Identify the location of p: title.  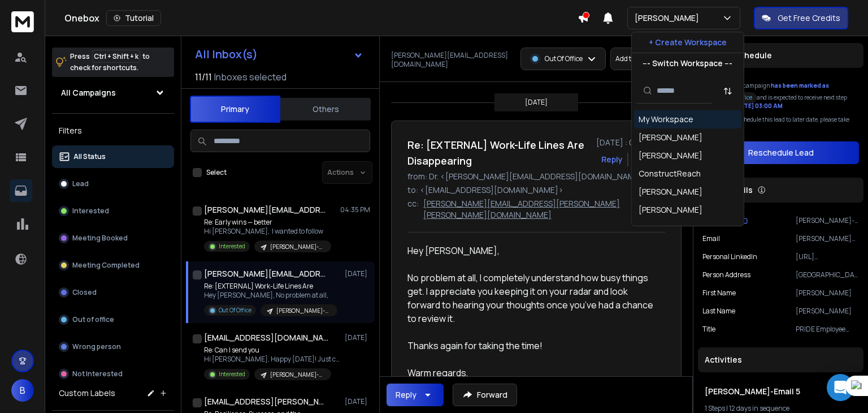
(709, 329).